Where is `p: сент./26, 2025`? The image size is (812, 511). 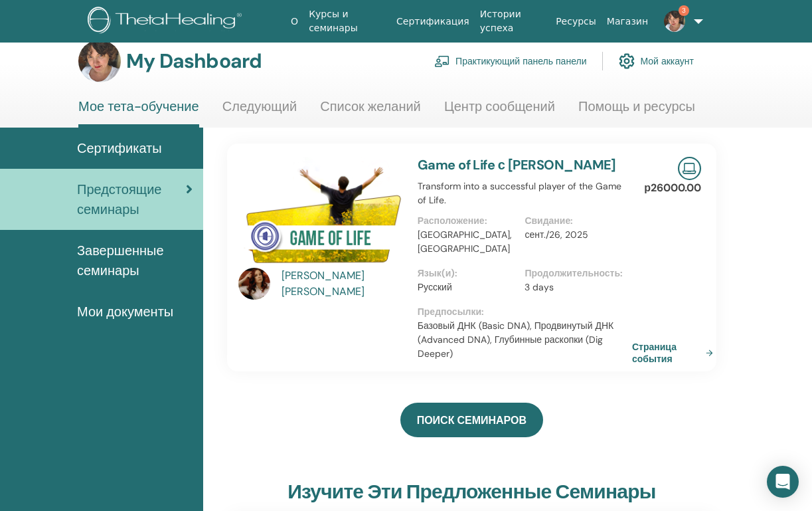
p: сент./26, 2025 is located at coordinates (574, 234).